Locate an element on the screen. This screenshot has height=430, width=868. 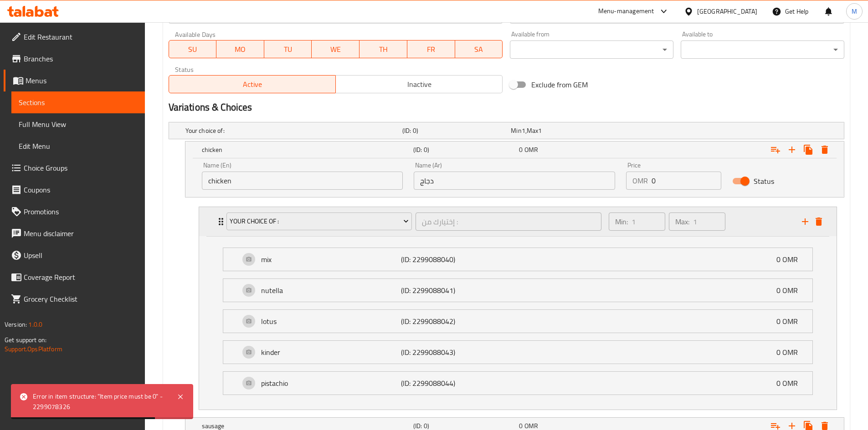
span: M is located at coordinates (854, 12).